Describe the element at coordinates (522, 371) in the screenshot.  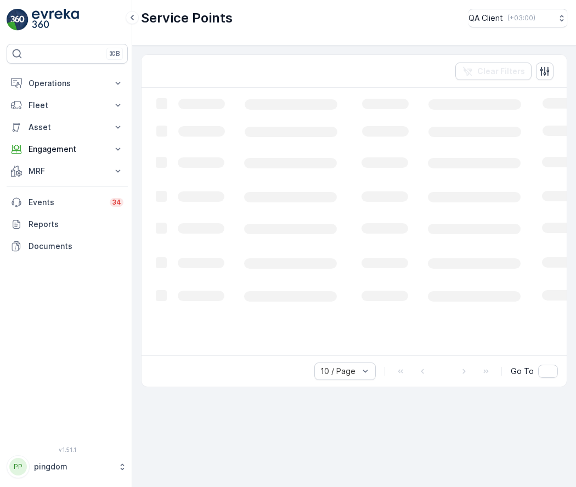
I see `span: Go To` at that location.